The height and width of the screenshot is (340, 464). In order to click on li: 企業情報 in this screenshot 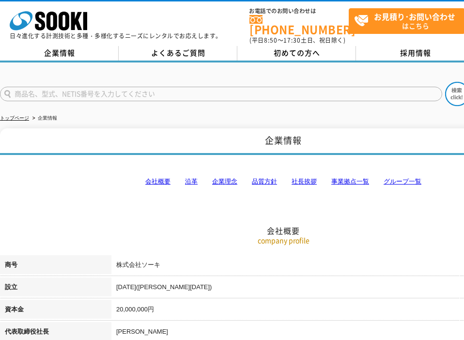, I will do `click(44, 118)`.